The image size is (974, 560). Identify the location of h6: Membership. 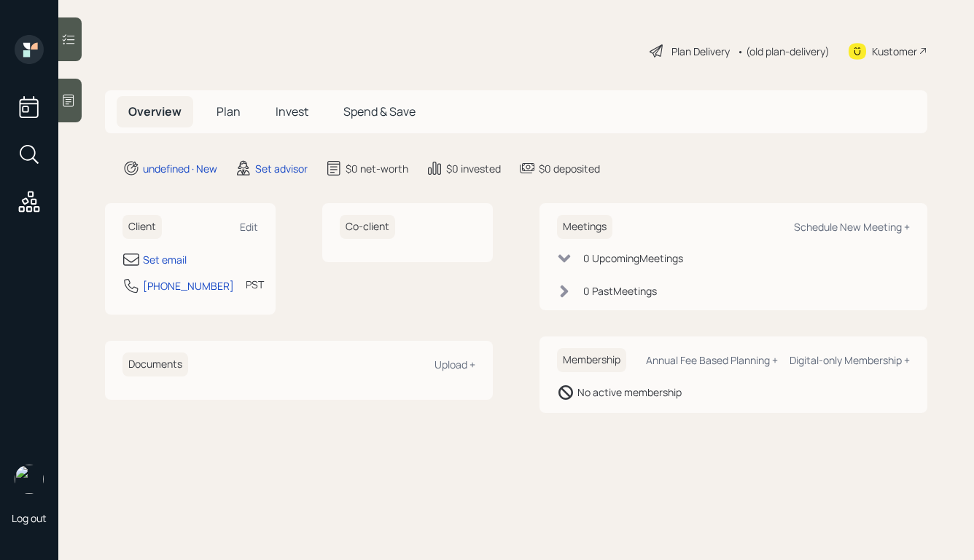
(591, 360).